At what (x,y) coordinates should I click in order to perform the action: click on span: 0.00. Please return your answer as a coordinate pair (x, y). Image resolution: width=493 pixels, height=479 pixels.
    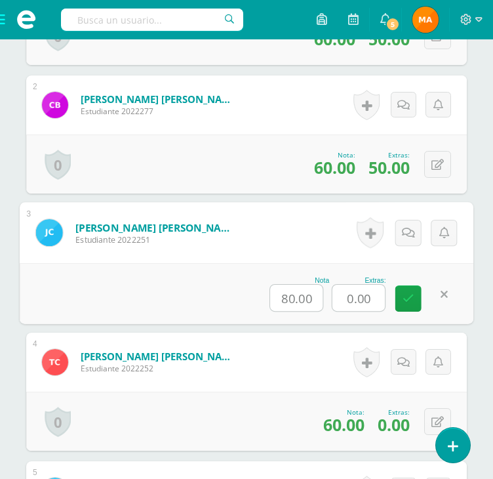
    Looking at the image, I should click on (394, 425).